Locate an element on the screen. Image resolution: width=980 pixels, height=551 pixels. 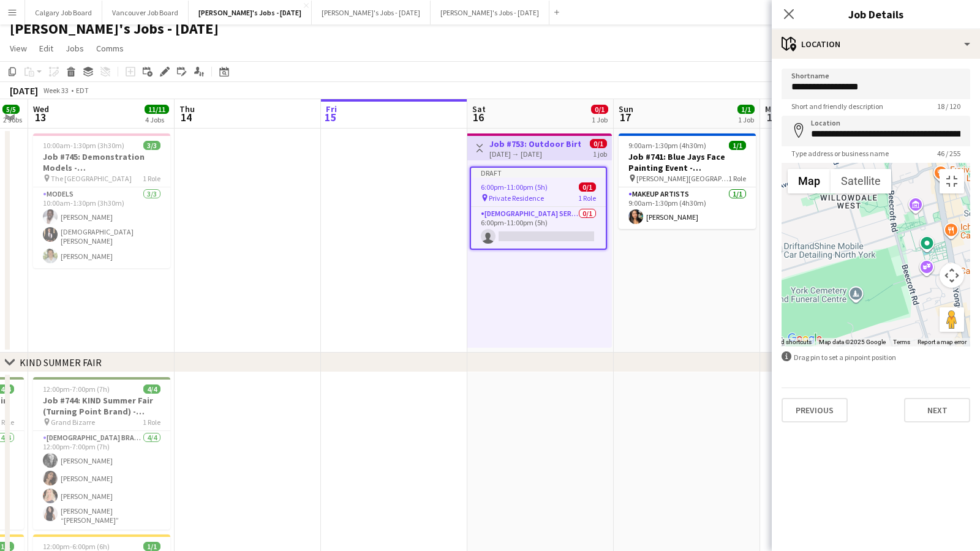
span: 13 is located at coordinates (40, 117).